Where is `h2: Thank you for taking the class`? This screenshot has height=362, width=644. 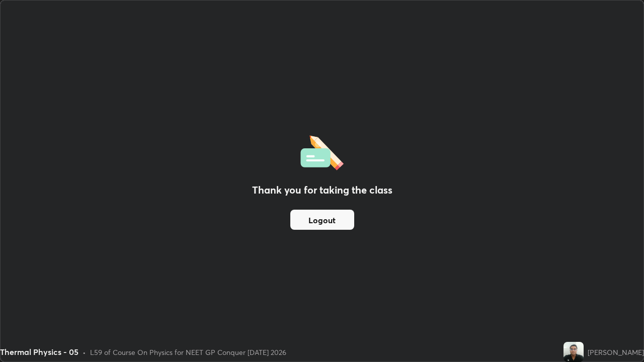
h2: Thank you for taking the class is located at coordinates (322, 191).